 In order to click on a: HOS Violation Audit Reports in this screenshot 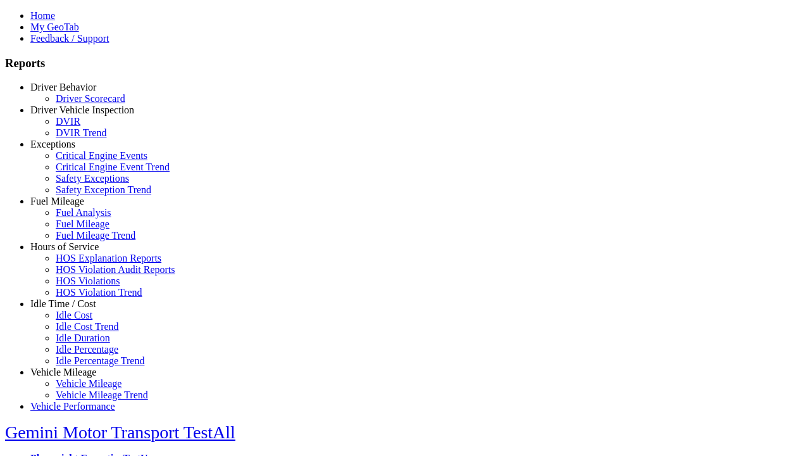, I will do `click(115, 269)`.